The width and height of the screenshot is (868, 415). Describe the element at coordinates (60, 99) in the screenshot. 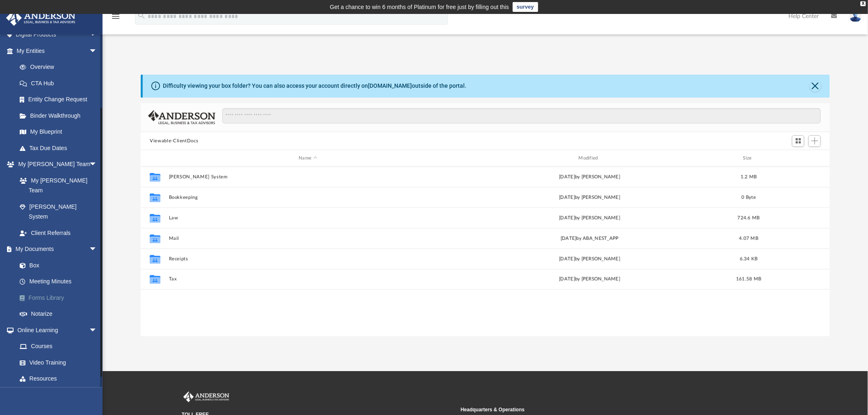

I see `a: Entity Change Request` at that location.